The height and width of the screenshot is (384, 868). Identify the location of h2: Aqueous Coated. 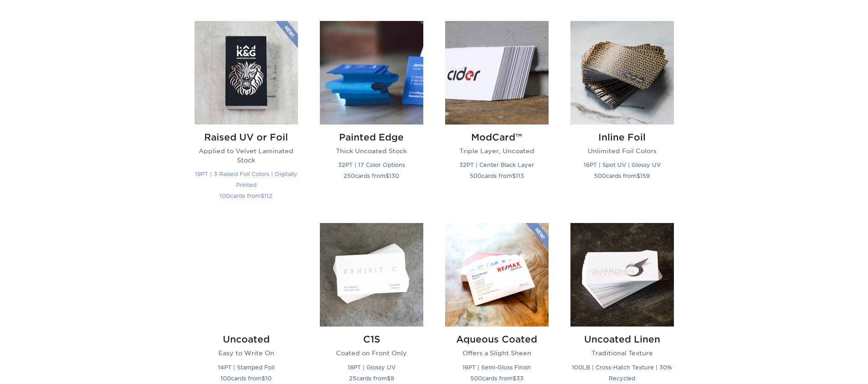
(497, 339).